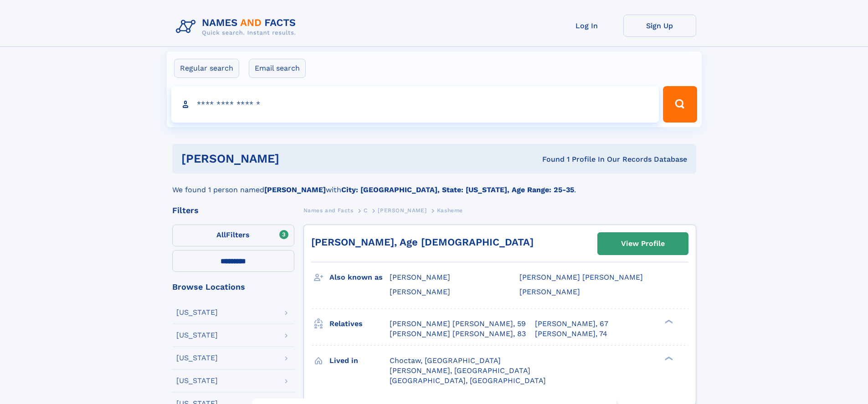 The image size is (868, 404). What do you see at coordinates (221, 235) in the screenshot?
I see `span: All` at bounding box center [221, 235].